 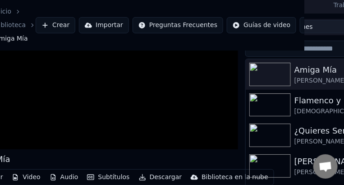 I want to click on button: Audio, so click(x=64, y=177).